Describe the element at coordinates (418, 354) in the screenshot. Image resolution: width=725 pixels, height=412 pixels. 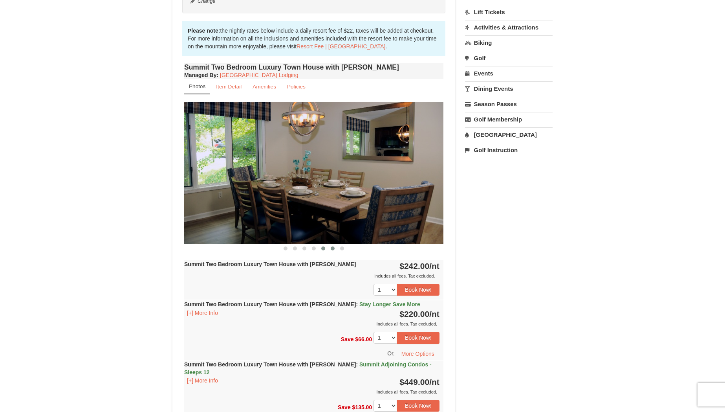
I see `button: More Options` at that location.